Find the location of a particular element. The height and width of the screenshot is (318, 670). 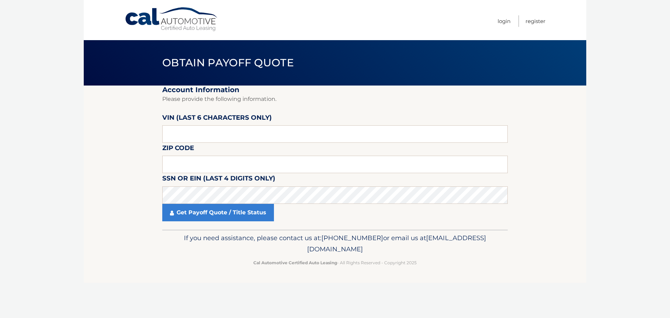

a: Get Payoff Quote / Title Status is located at coordinates (218, 212).